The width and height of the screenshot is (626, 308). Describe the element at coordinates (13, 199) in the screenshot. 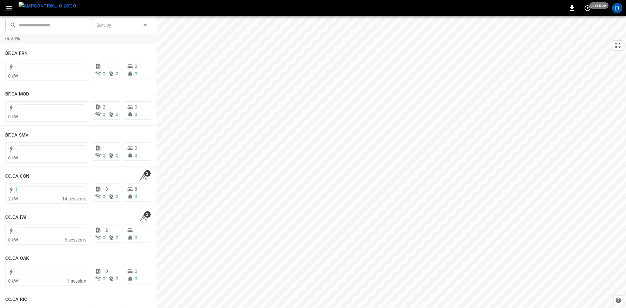

I see `span: 2 kW` at that location.